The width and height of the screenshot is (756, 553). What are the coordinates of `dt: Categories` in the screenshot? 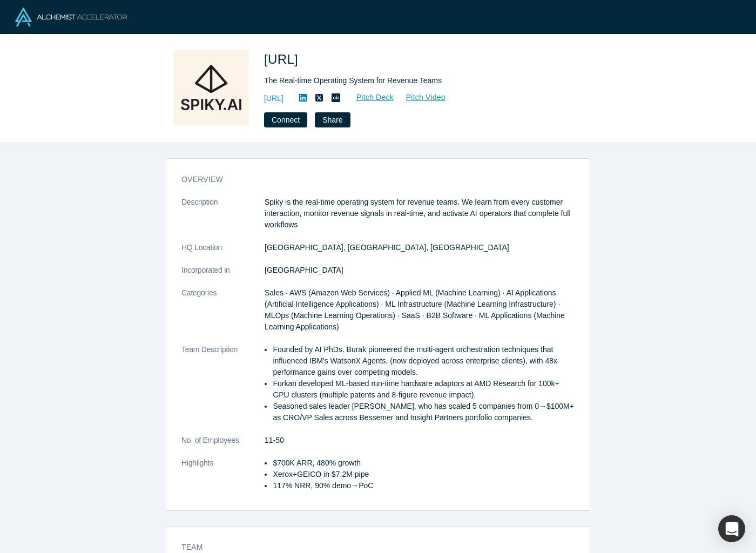 It's located at (223, 316).